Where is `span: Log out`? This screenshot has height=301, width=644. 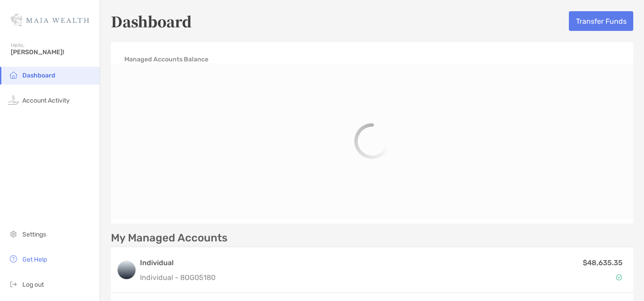
span: Log out is located at coordinates (34, 284).